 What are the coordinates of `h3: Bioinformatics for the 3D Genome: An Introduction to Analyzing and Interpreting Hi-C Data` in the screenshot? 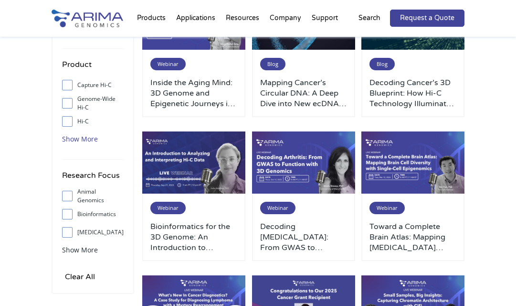 It's located at (194, 237).